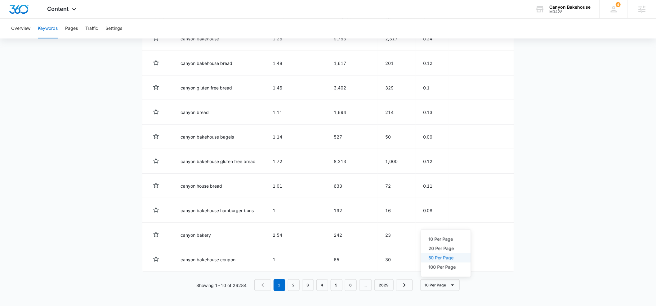 This screenshot has height=306, width=656. I want to click on td: 242, so click(352, 235).